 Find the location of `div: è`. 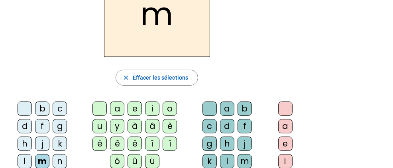

div: è is located at coordinates (170, 126).